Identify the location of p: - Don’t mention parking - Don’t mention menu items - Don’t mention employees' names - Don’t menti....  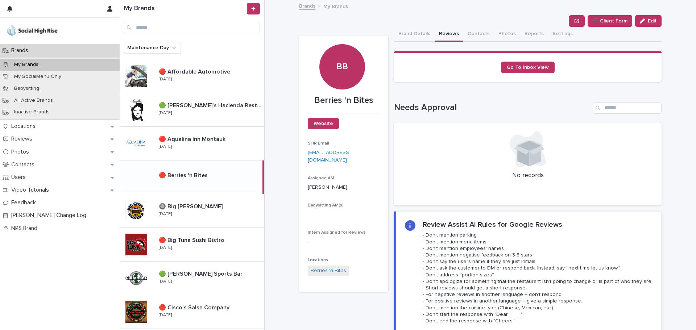
(538, 278).